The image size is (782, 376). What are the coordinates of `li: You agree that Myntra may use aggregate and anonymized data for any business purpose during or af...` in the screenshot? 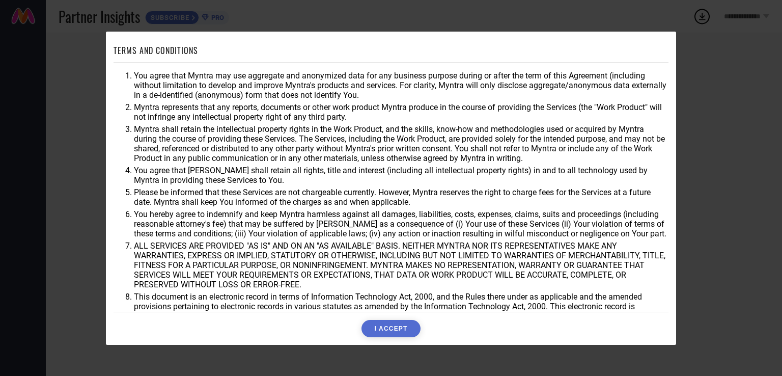 It's located at (401, 85).